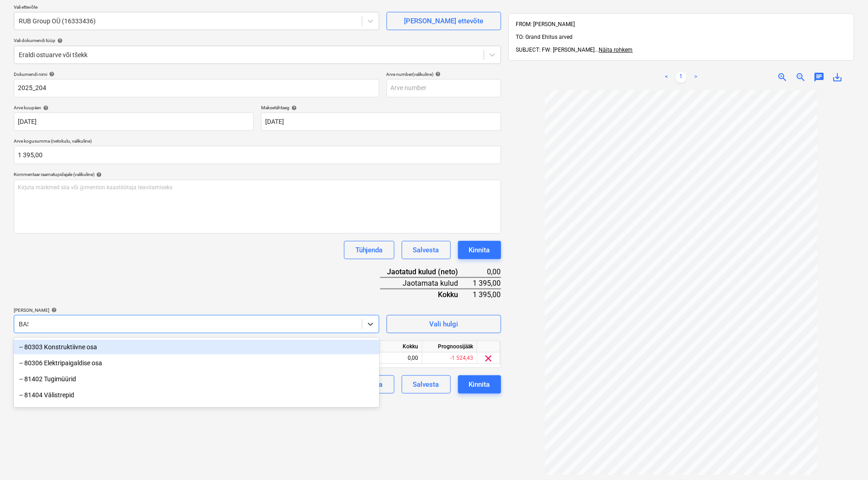 Image resolution: width=868 pixels, height=480 pixels. I want to click on input: Arve kogusumma (netokulu, valikuline), so click(257, 155).